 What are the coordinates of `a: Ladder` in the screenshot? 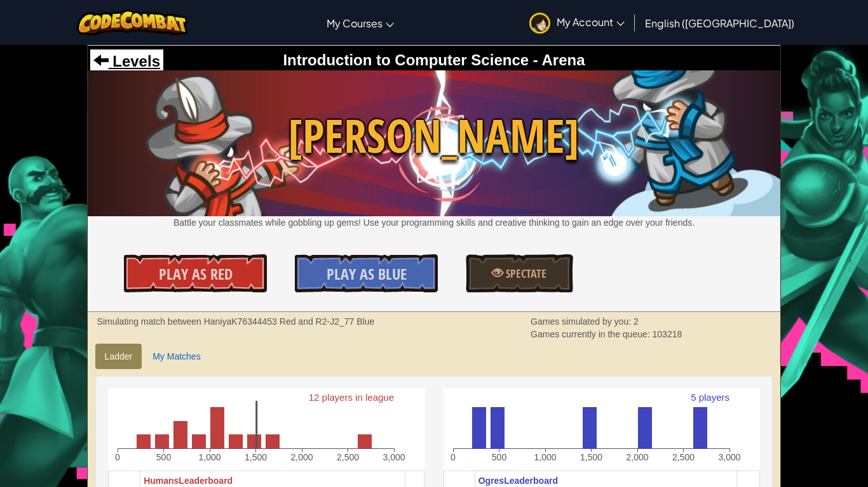 It's located at (118, 357).